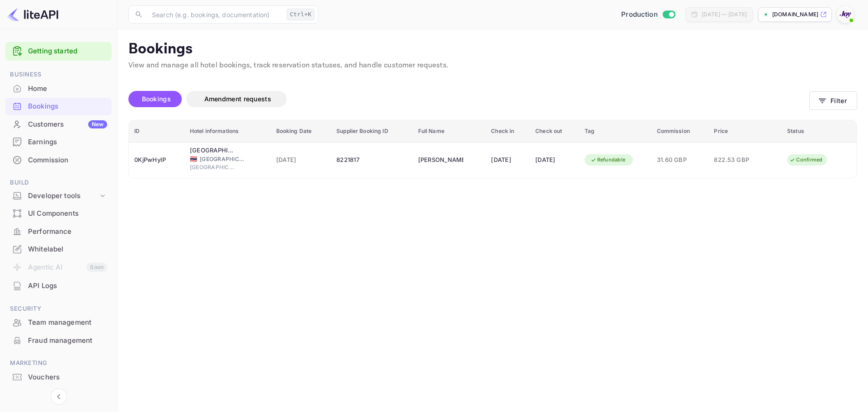 This screenshot has height=412, width=868. What do you see at coordinates (680, 131) in the screenshot?
I see `th: Commission` at bounding box center [680, 131].